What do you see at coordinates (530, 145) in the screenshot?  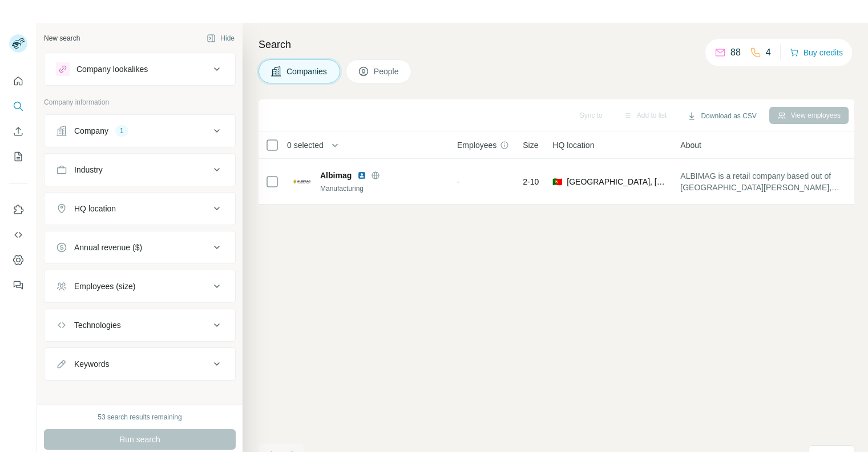 I see `span: Size` at bounding box center [530, 145].